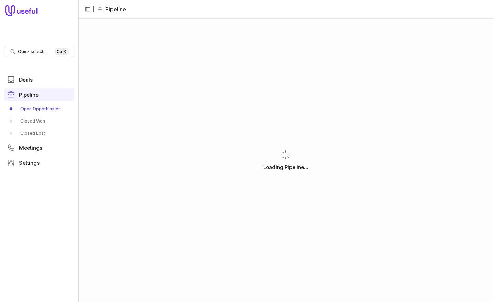  What do you see at coordinates (26, 80) in the screenshot?
I see `span: Deals` at bounding box center [26, 80].